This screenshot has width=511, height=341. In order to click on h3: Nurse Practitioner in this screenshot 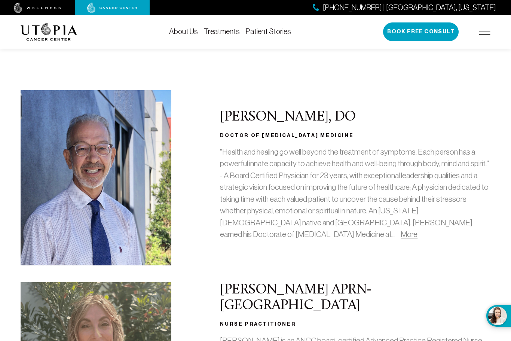, I will do `click(355, 324)`.